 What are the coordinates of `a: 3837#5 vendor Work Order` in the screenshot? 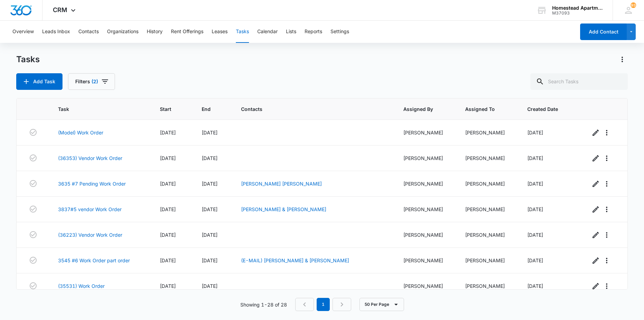 It's located at (90, 209).